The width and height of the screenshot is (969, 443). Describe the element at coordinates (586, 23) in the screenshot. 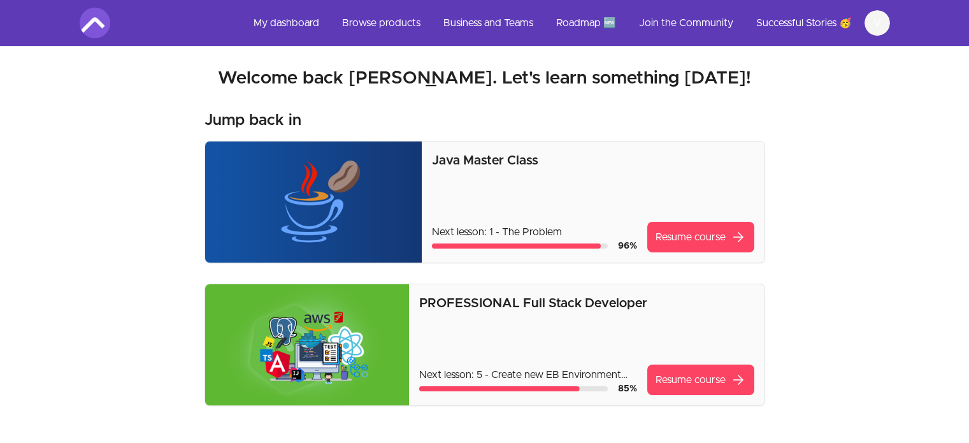

I see `a: Roadmap 🆕` at that location.